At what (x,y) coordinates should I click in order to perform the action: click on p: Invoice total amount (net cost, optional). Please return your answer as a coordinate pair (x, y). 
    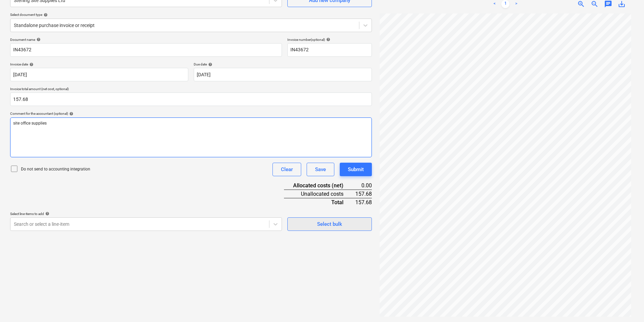
    Looking at the image, I should click on (191, 89).